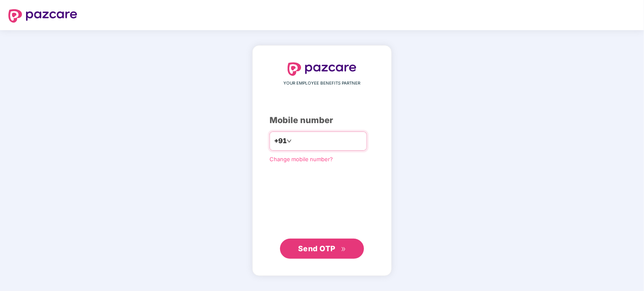  What do you see at coordinates (343, 249) in the screenshot?
I see `span: double-right` at bounding box center [343, 249].